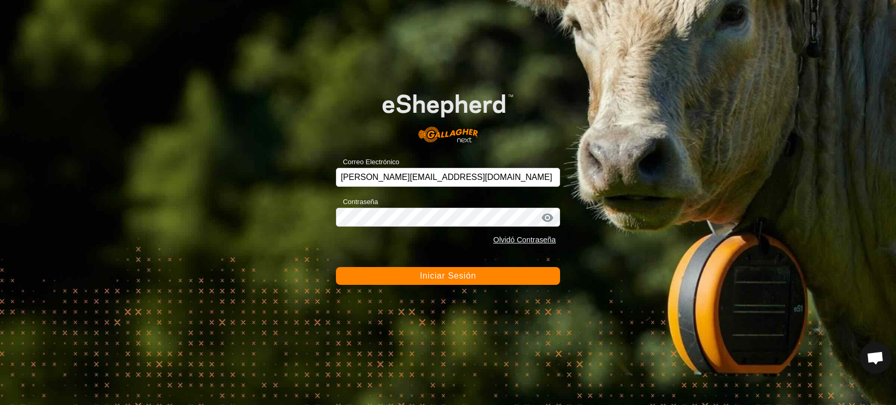  Describe the element at coordinates (367, 162) in the screenshot. I see `label: Correo Electrónico` at that location.